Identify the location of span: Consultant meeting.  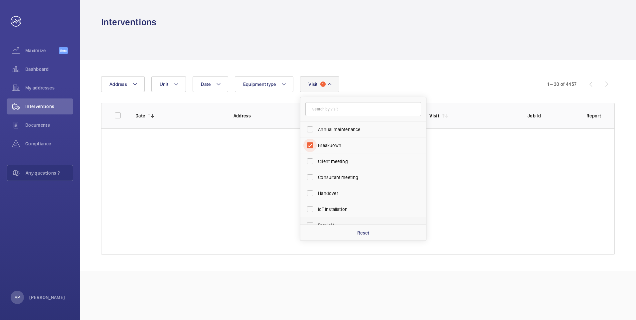
(363, 177).